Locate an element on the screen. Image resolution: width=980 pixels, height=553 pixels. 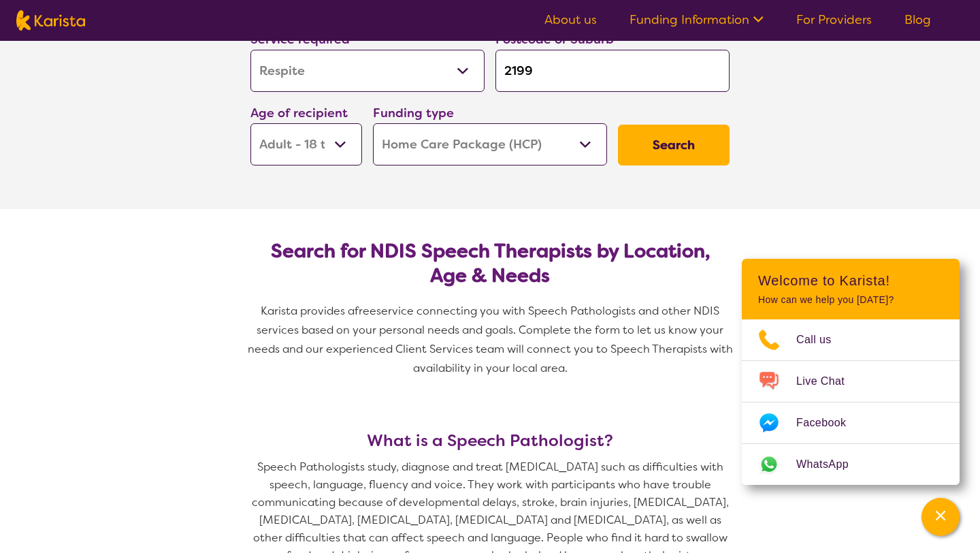
button: Search is located at coordinates (674, 145).